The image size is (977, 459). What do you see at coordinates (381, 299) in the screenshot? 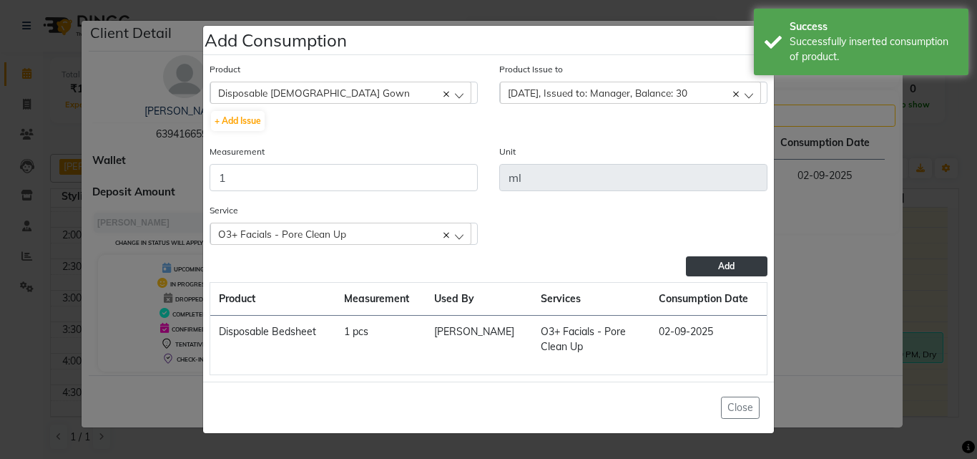
I see `th: Measurement` at bounding box center [381, 299].